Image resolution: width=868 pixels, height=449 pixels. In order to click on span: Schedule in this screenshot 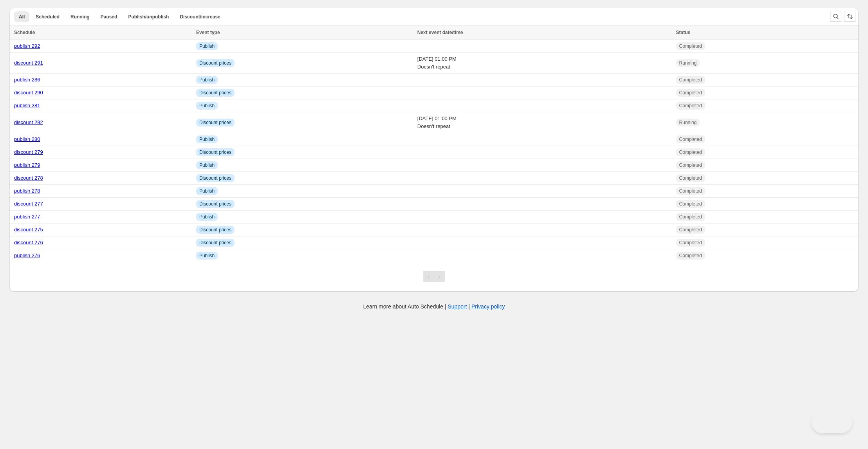, I will do `click(24, 32)`.